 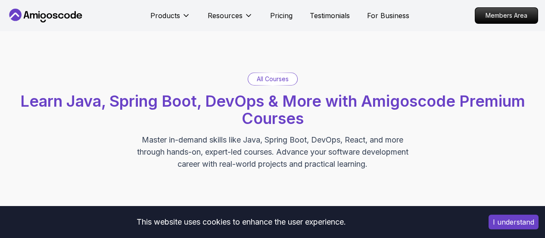 What do you see at coordinates (507, 16) in the screenshot?
I see `p: Members Area` at bounding box center [507, 16].